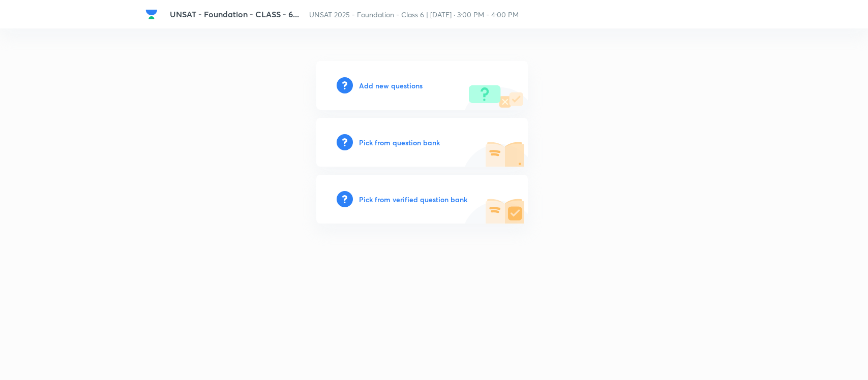 The image size is (868, 380). Describe the element at coordinates (154, 14) in the screenshot. I see `a: Company Logo` at that location.